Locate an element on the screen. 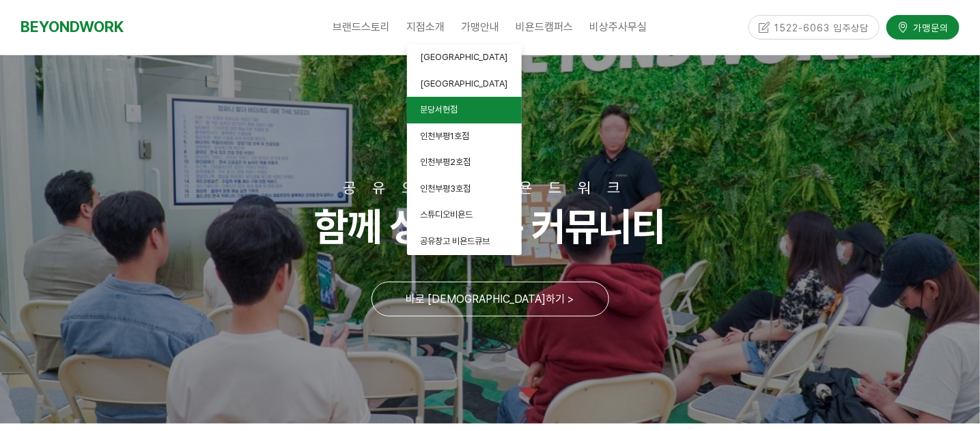  span: 분당서현점 is located at coordinates (439, 109).